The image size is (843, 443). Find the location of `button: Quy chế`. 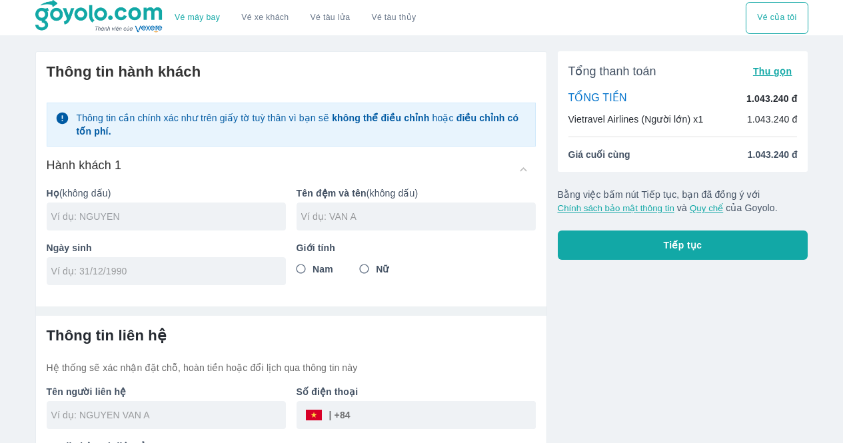

button: Quy chế is located at coordinates (706, 208).